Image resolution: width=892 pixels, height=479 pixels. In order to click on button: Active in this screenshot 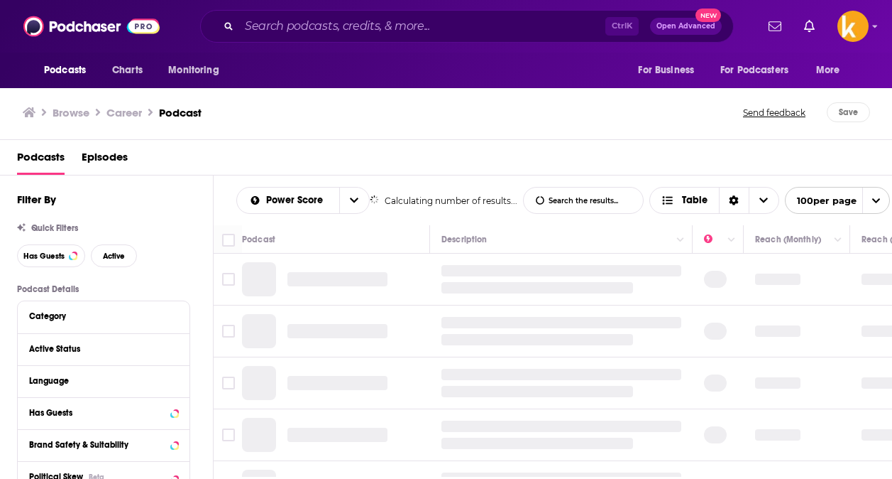, I will do `click(114, 256)`.